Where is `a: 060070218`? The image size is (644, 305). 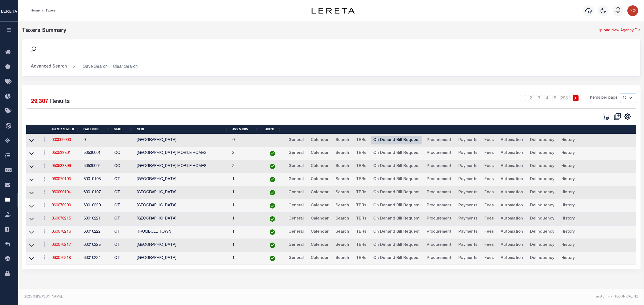
a: 060070218 is located at coordinates (61, 258).